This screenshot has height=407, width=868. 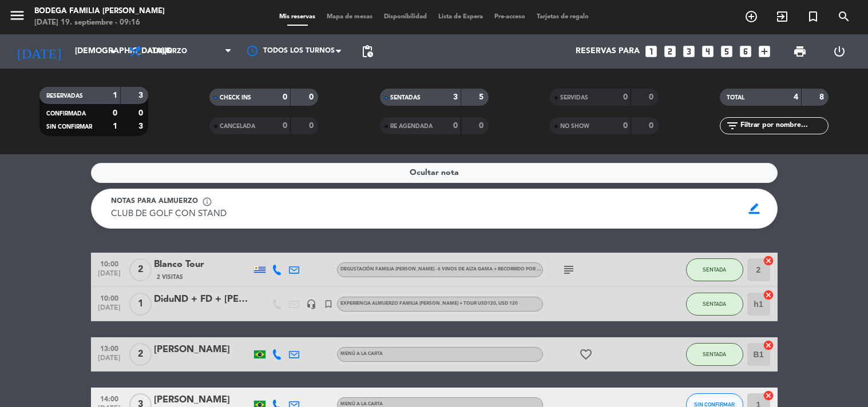 I want to click on span: Lista de Espera, so click(x=461, y=17).